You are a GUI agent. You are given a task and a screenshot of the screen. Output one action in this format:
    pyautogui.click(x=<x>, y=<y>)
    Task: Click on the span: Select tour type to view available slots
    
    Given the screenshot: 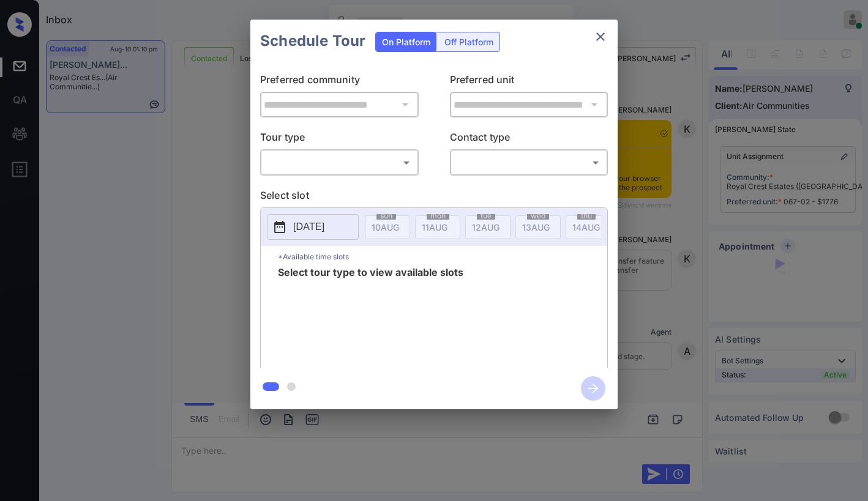 What is the action you would take?
    pyautogui.click(x=370, y=317)
    